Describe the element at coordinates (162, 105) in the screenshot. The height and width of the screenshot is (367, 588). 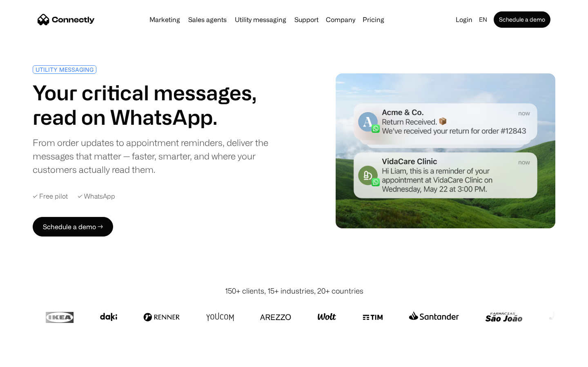
I see `h1: Your critical messages, read on WhatsApp.` at that location.